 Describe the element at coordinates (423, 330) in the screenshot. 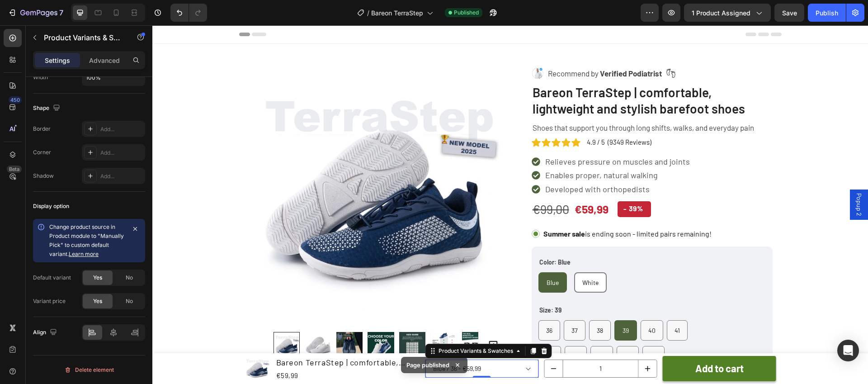

I see `span: 43` at that location.